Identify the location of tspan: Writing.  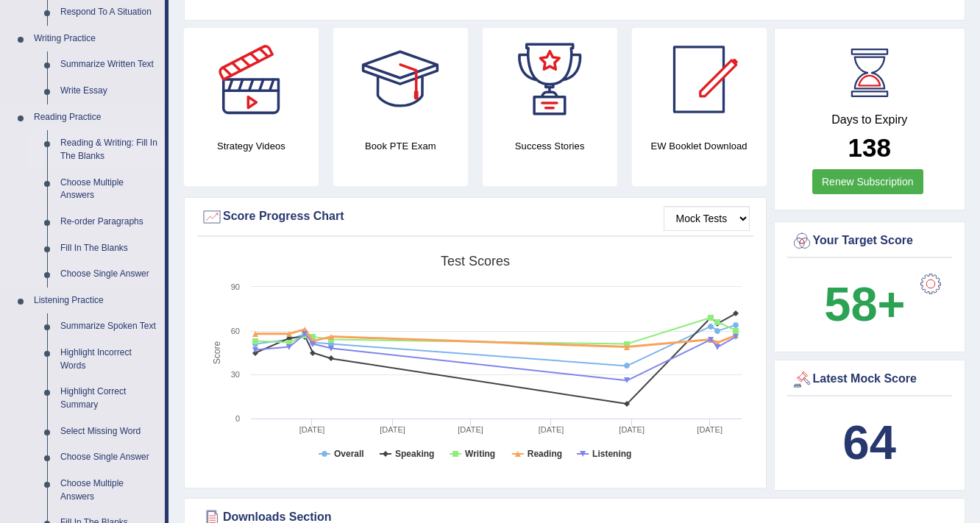
(479, 454).